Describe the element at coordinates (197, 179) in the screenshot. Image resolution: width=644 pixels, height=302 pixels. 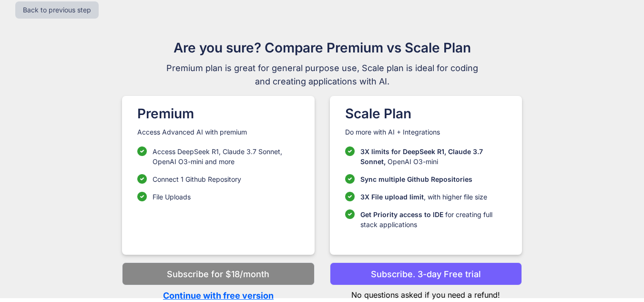
I see `p: Connect 1 Github Repository` at that location.